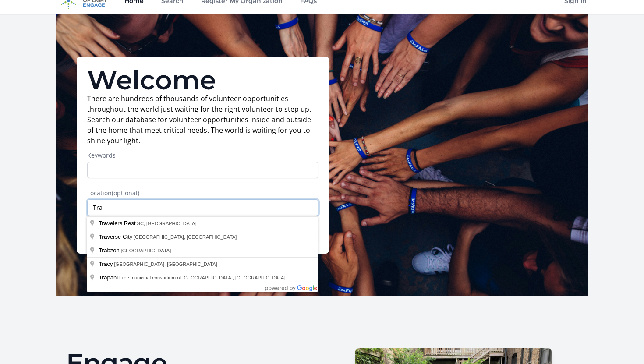 The width and height of the screenshot is (644, 364). What do you see at coordinates (109, 250) in the screenshot?
I see `span: bzon` at bounding box center [109, 250].